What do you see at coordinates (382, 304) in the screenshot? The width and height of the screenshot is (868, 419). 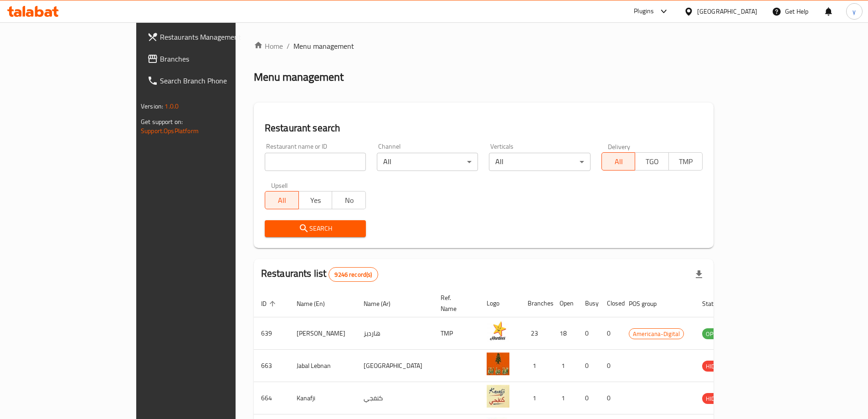 I see `span: Name (Ar)` at bounding box center [382, 304].